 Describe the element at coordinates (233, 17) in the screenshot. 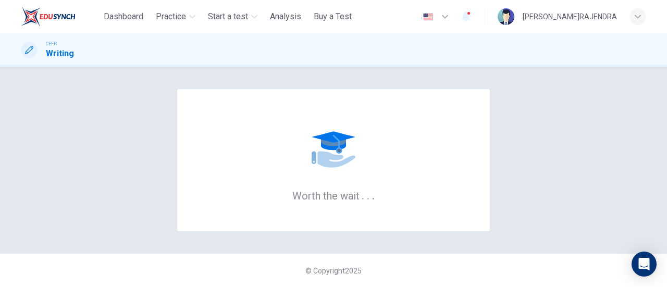

I see `button: Start a test` at that location.